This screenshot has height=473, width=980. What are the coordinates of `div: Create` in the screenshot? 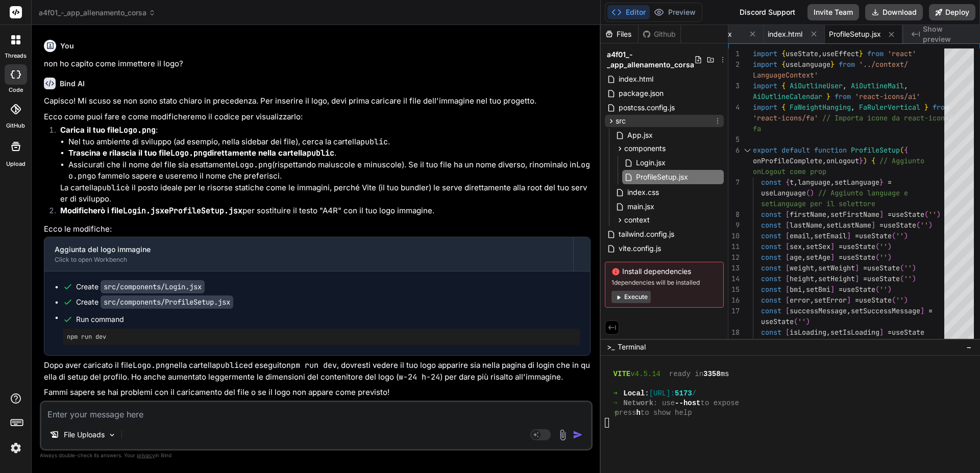 It's located at (155, 302).